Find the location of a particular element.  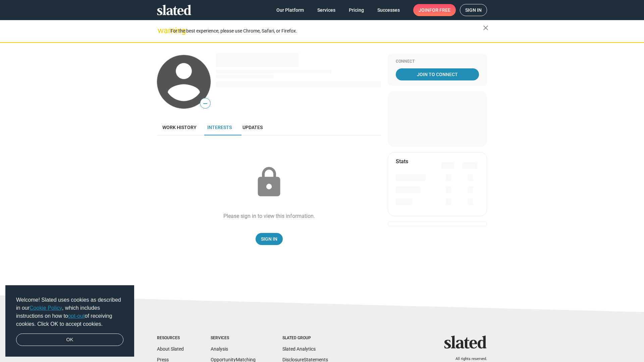

mat-icon: warning is located at coordinates (162, 30).